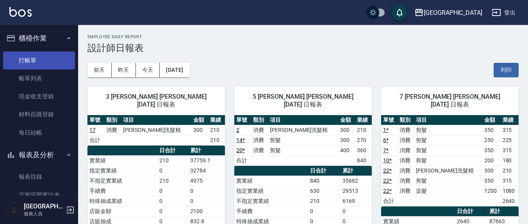 Image resolution: width=528 pixels, height=224 pixels. What do you see at coordinates (39, 195) in the screenshot?
I see `a: 店家區間累計表` at bounding box center [39, 195].